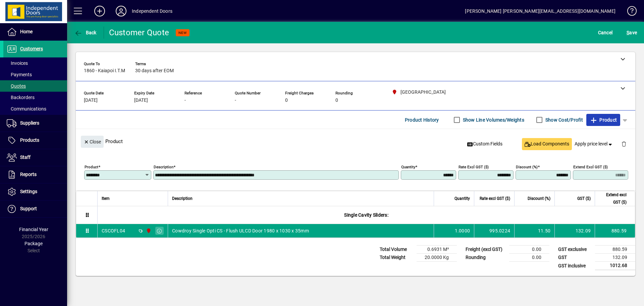  What do you see at coordinates (30, 140) in the screenshot?
I see `span: Products` at bounding box center [30, 140].